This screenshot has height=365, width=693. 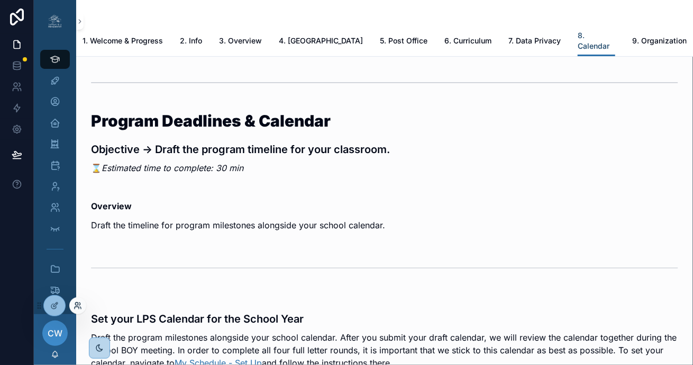 I want to click on a: 5. Post Office, so click(x=404, y=42).